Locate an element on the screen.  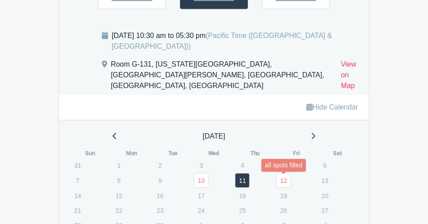
p: 1 is located at coordinates (118, 165).